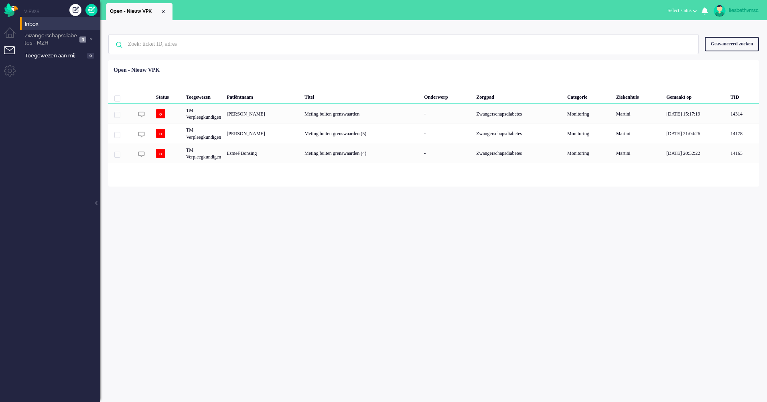  Describe the element at coordinates (744, 96) in the screenshot. I see `div: TID` at that location.